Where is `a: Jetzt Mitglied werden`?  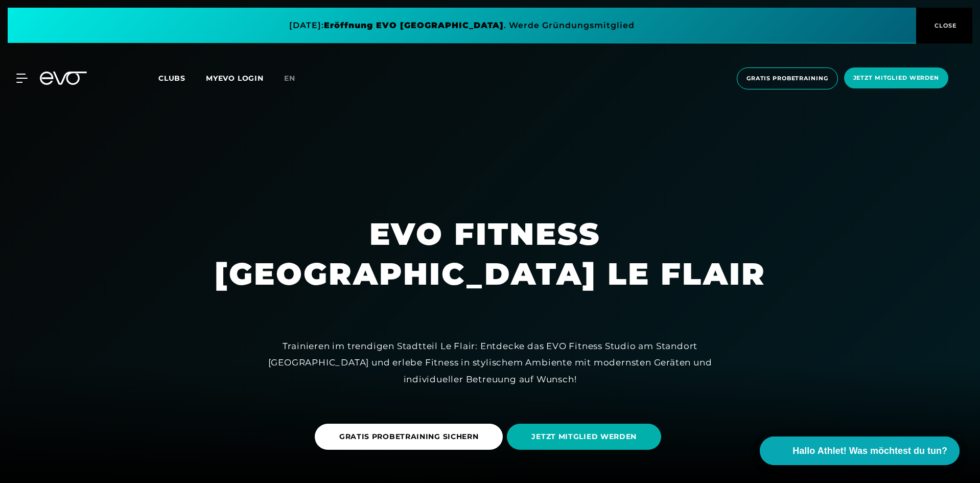 a: Jetzt Mitglied werden is located at coordinates (896, 78).